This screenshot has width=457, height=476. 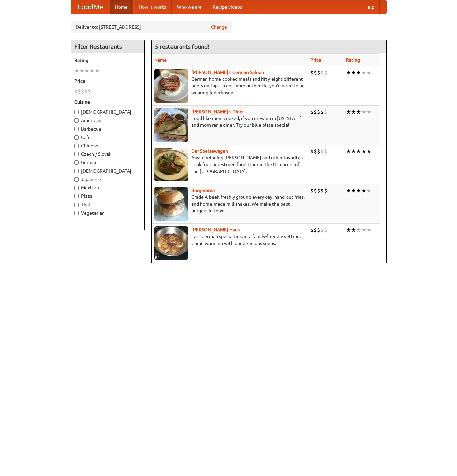 I want to click on label: Japanese, so click(x=108, y=179).